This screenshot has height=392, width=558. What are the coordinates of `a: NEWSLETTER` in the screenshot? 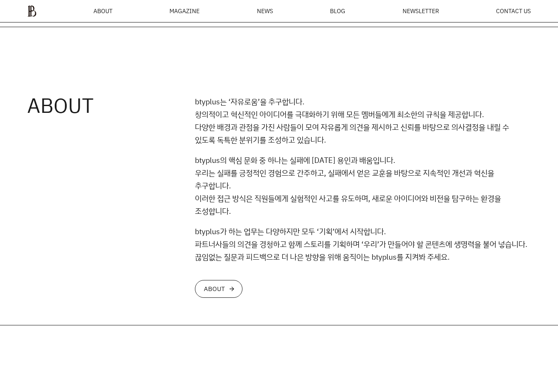 It's located at (421, 11).